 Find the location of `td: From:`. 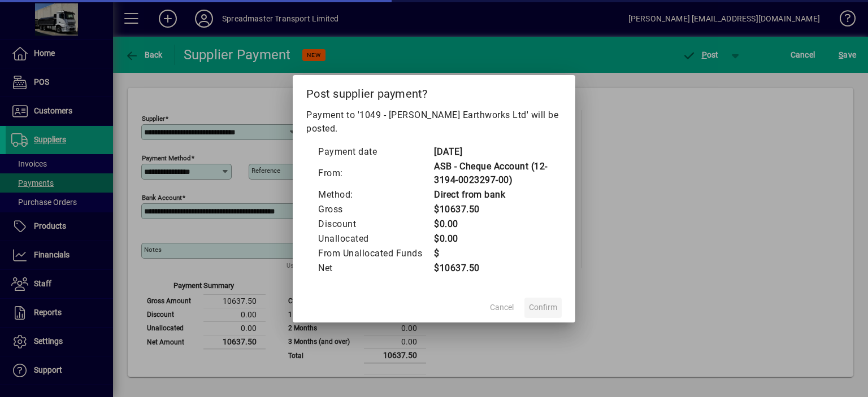

td: From: is located at coordinates (376, 174).